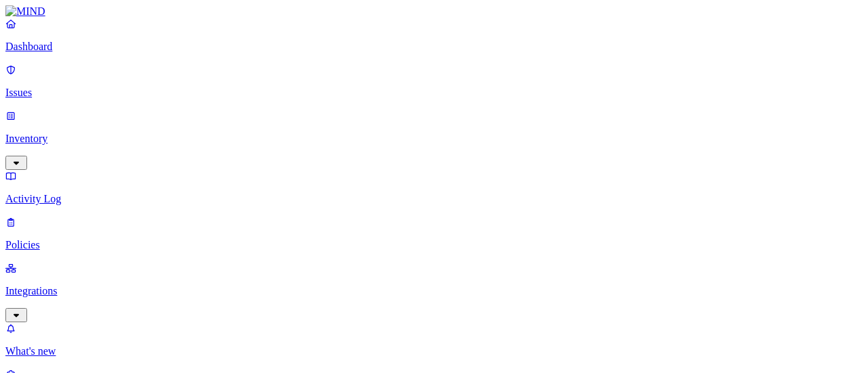 Image resolution: width=868 pixels, height=373 pixels. What do you see at coordinates (434, 139) in the screenshot?
I see `a: Inventory` at bounding box center [434, 139].